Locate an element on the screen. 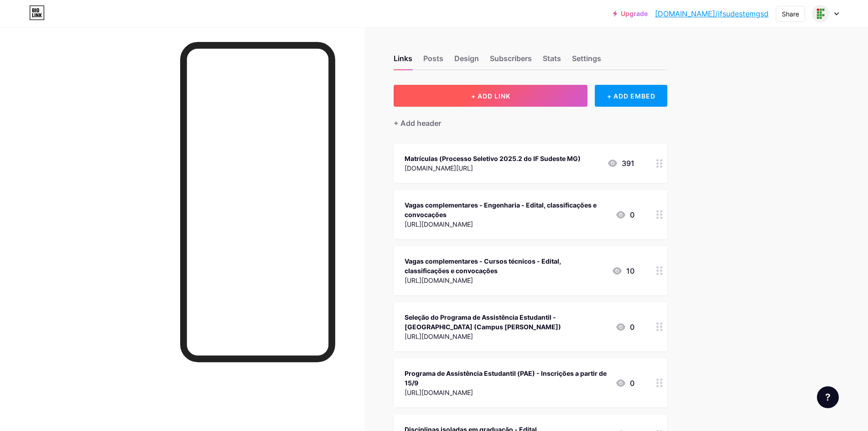 Image resolution: width=868 pixels, height=431 pixels. div: Links is located at coordinates (403, 61).